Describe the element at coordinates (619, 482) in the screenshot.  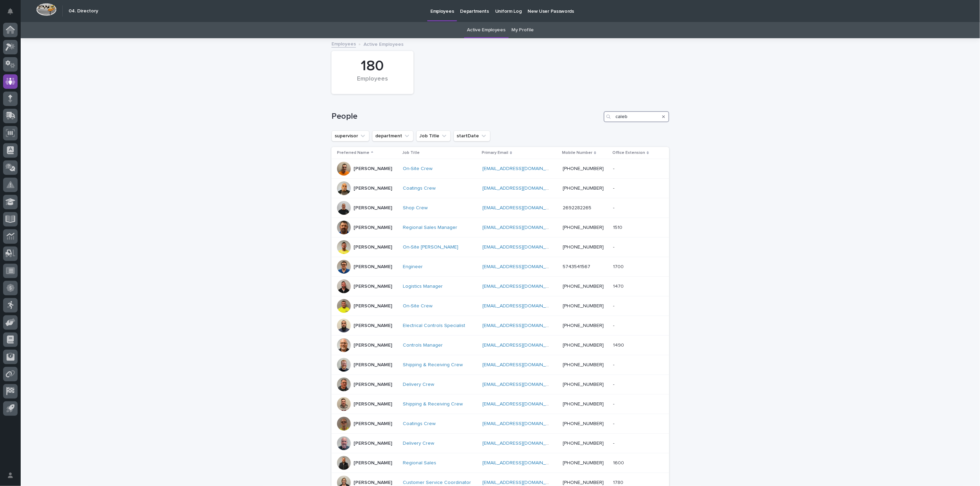
I see `p: 1780` at that location.